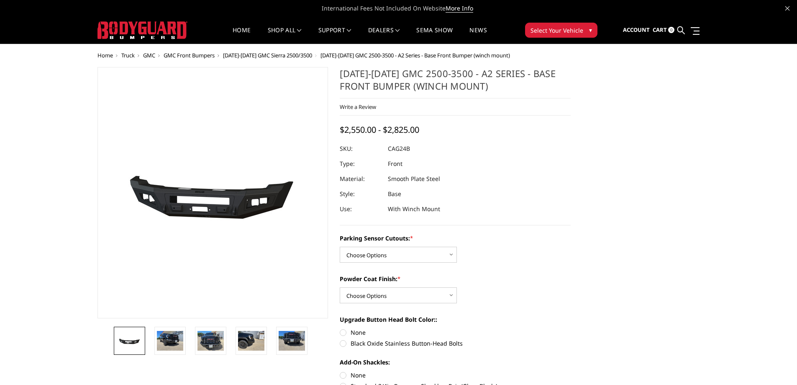 This screenshot has width=797, height=385. I want to click on a: Write a Review, so click(358, 107).